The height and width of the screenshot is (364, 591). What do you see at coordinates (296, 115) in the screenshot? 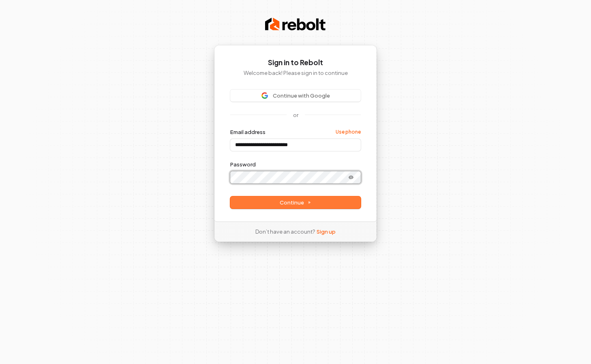
I see `p: or` at bounding box center [296, 115].